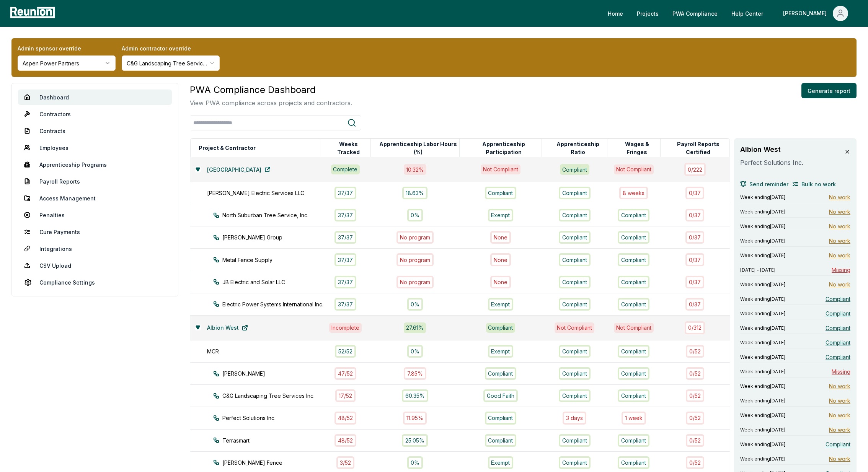  I want to click on div: 8 week s, so click(634, 193).